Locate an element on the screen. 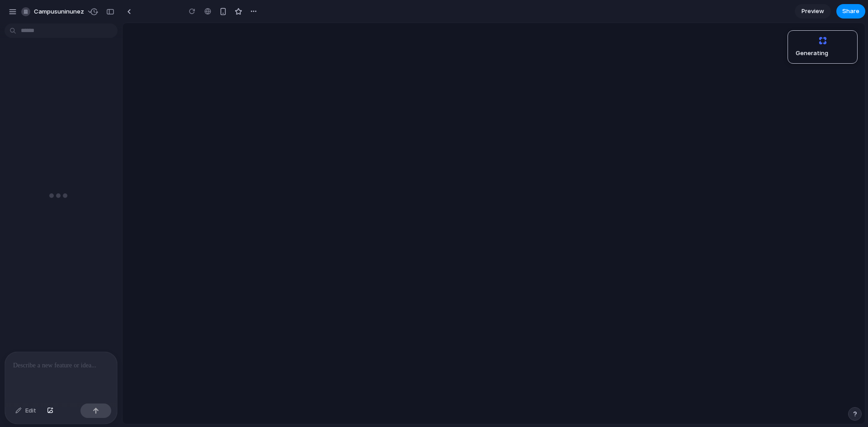 The width and height of the screenshot is (868, 427). span: Generating is located at coordinates (825, 53).